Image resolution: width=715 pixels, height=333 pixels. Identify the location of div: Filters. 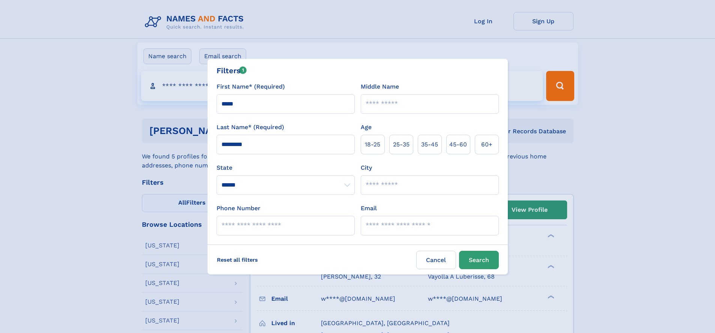
(232, 71).